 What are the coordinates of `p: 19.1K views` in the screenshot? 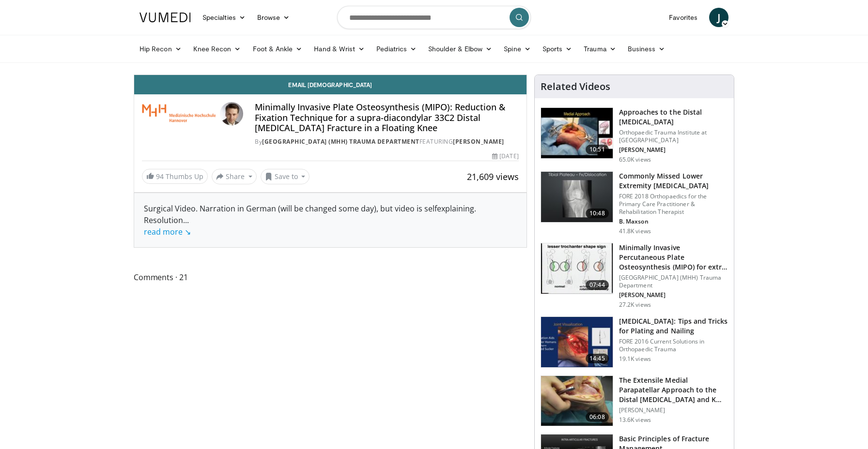 It's located at (635, 359).